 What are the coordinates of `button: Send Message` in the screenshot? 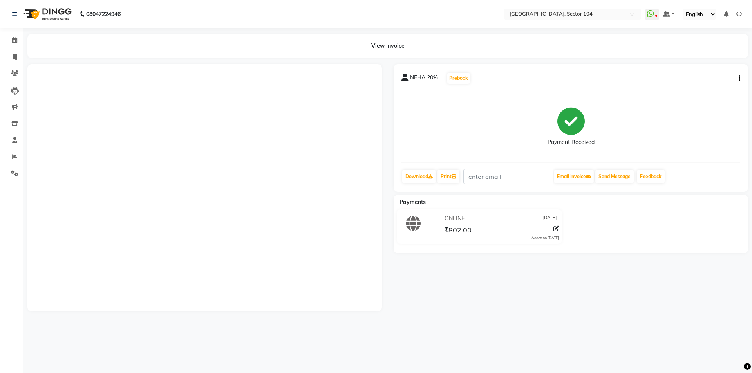 It's located at (615, 177).